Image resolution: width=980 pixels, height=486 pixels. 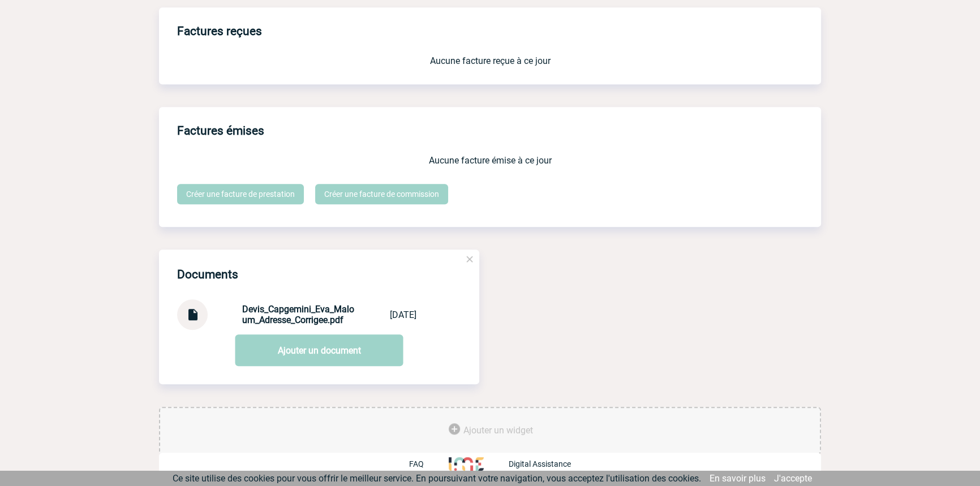 I want to click on a: J'accepte, so click(x=793, y=478).